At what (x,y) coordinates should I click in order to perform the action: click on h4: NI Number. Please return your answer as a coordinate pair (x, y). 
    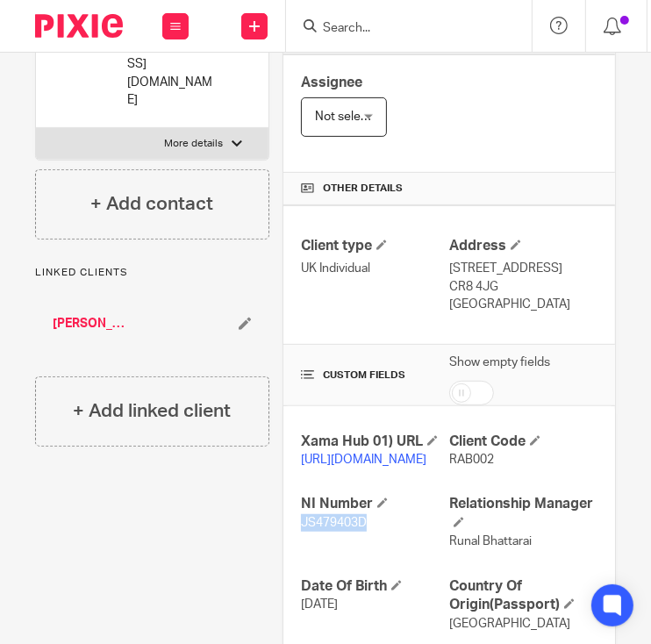
    Looking at the image, I should click on (375, 504).